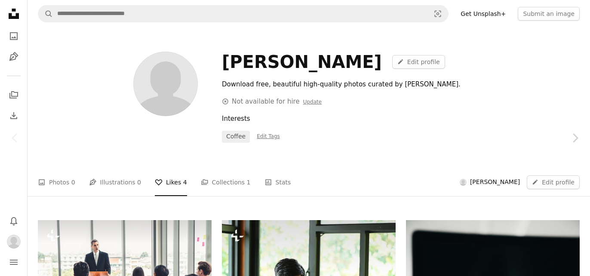 This screenshot has height=276, width=590. What do you see at coordinates (243, 14) in the screenshot?
I see `form: Find visuals sitewide` at bounding box center [243, 14].